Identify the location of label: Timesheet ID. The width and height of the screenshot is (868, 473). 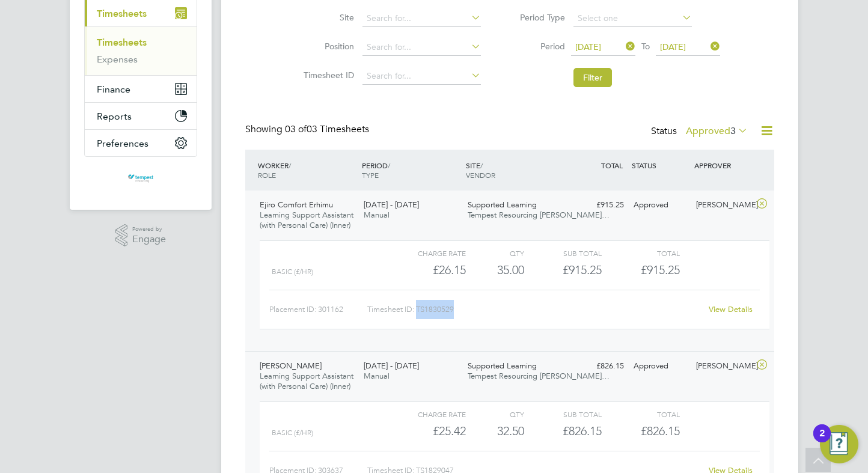
(326, 75).